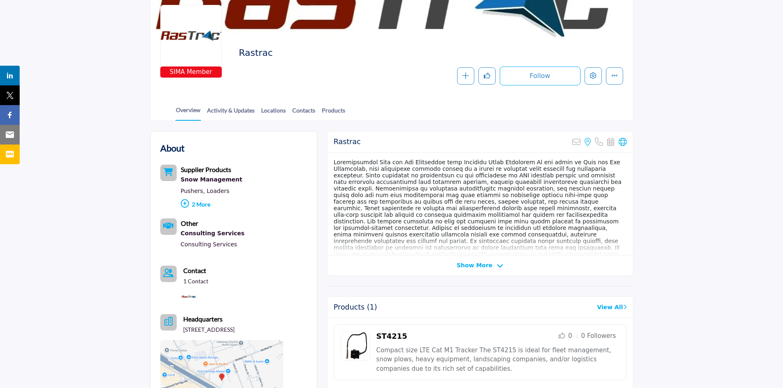 The width and height of the screenshot is (783, 388). I want to click on span: 0, so click(570, 335).